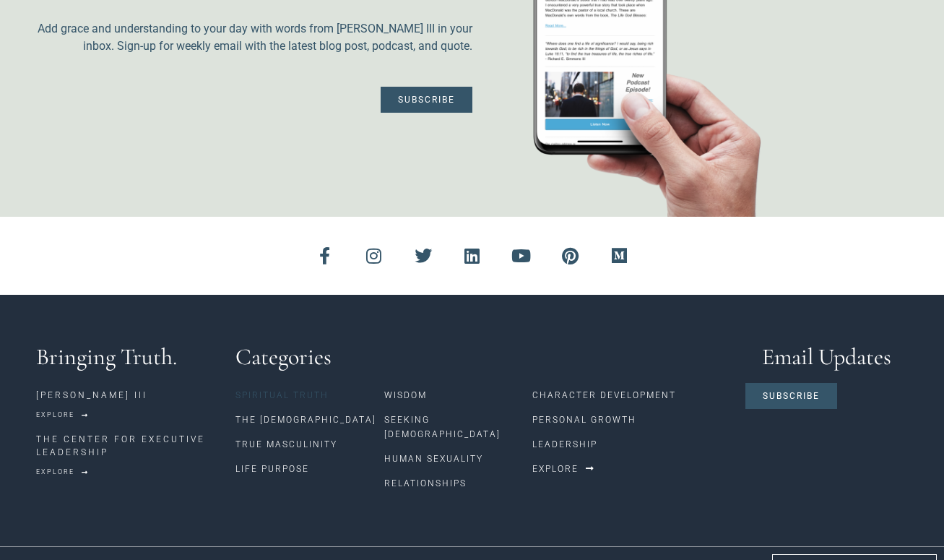 This screenshot has height=560, width=944. Describe the element at coordinates (128, 445) in the screenshot. I see `p: THE CENTER FOR EXECUTIVE LEADERSHIP` at that location.